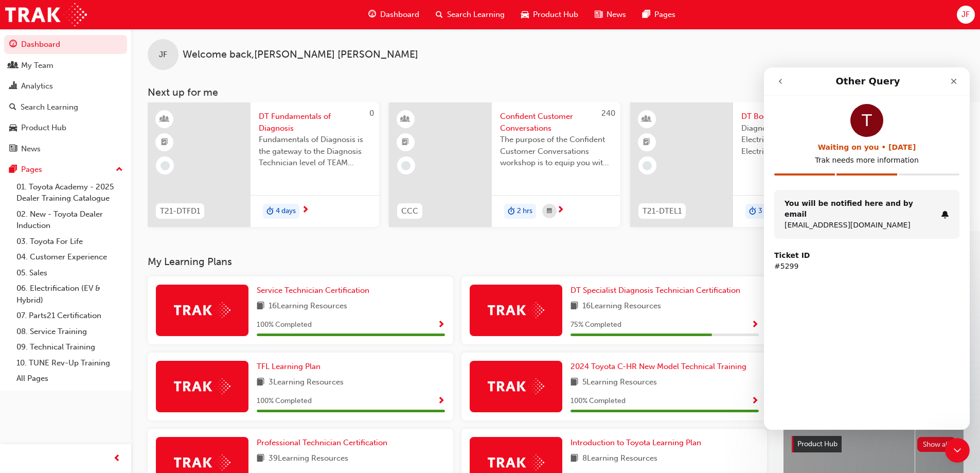 This screenshot has height=473, width=980. I want to click on span: 0, so click(371, 113).